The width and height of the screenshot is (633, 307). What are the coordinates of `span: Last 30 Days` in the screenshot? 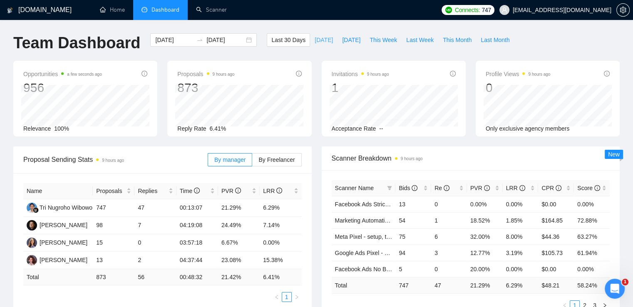 It's located at (288, 40).